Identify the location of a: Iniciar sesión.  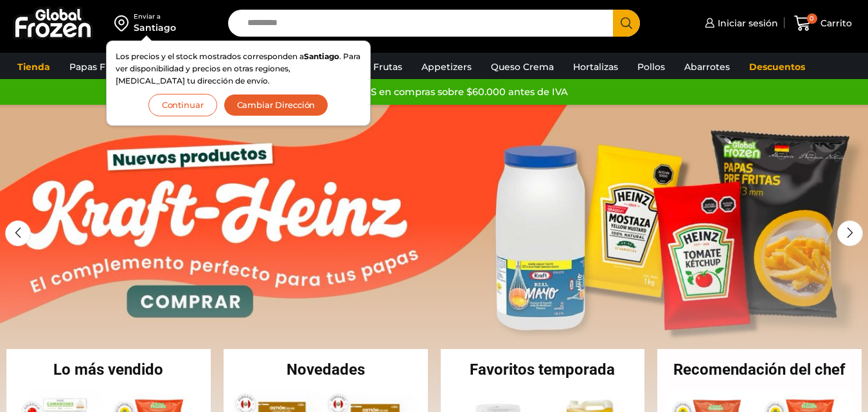
(740, 23).